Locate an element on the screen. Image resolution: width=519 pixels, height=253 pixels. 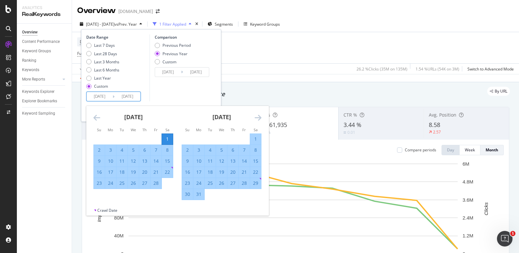
div: 30 is located at coordinates (188, 194).